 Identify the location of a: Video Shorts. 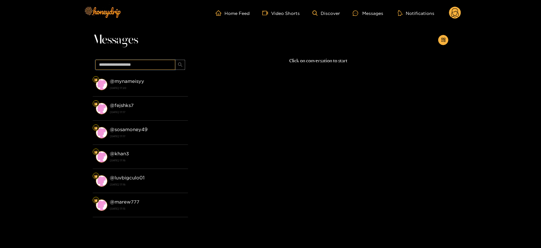
(281, 13).